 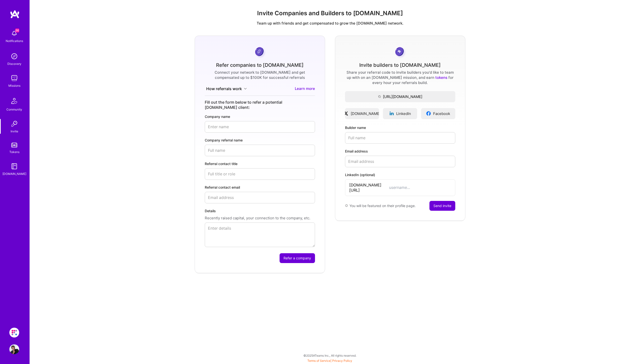 What do you see at coordinates (14, 350) in the screenshot?
I see `a: User Avatar` at bounding box center [14, 350].